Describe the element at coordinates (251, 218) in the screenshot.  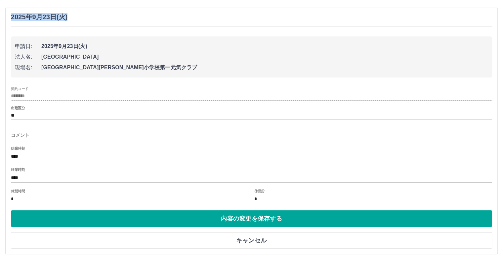
I see `button: 内容の変更を保存する` at that location.